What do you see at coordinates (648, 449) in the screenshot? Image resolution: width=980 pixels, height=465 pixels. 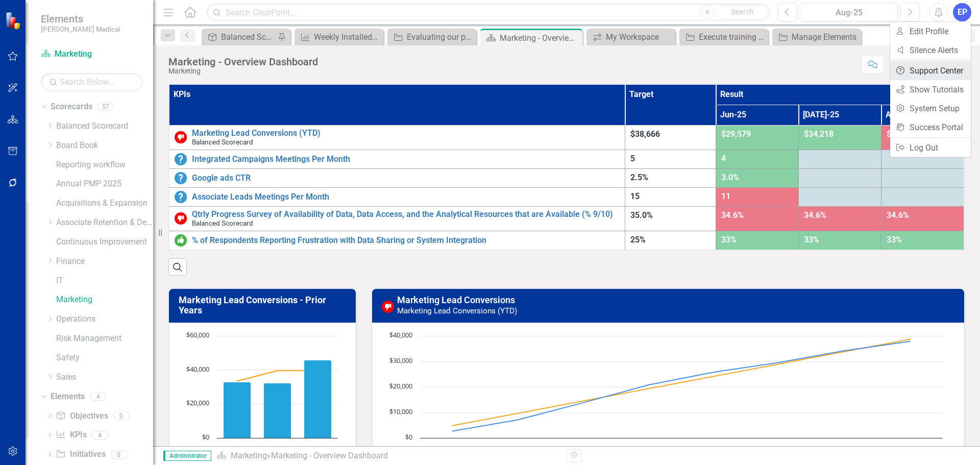 I see `text: Apr-25` at bounding box center [648, 449].